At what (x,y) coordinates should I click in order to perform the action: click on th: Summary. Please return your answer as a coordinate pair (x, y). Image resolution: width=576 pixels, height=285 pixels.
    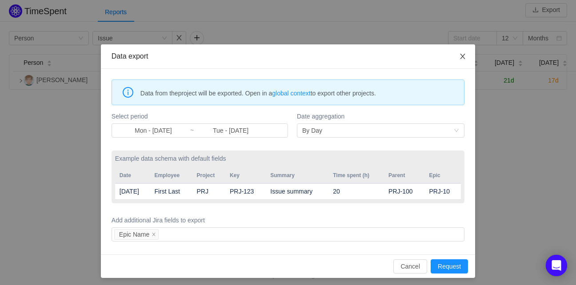
    Looking at the image, I should click on (297, 175).